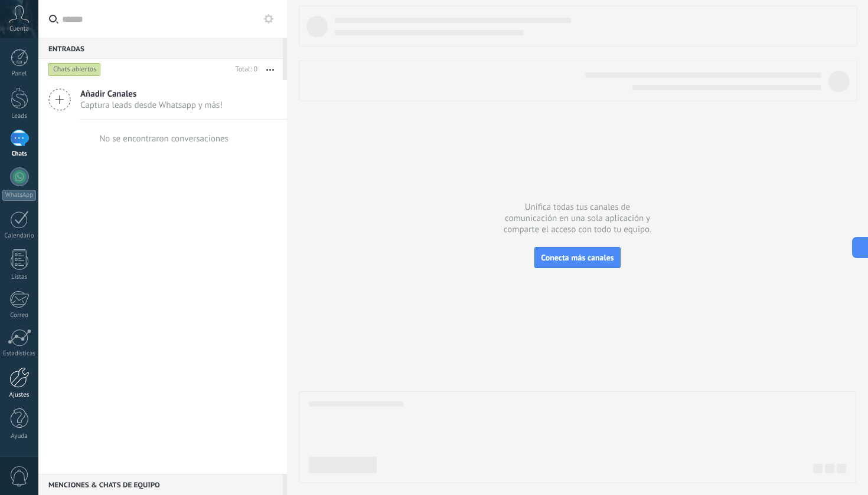 Image resolution: width=868 pixels, height=495 pixels. Describe the element at coordinates (74, 70) in the screenshot. I see `div: Chats abiertos` at that location.